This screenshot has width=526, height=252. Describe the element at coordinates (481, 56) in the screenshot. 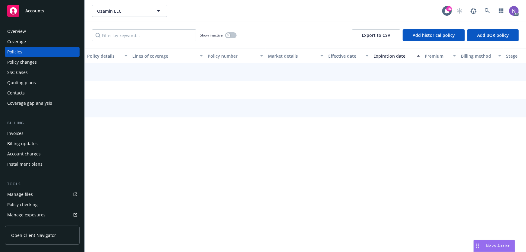

I see `button: Billing method` at that location.